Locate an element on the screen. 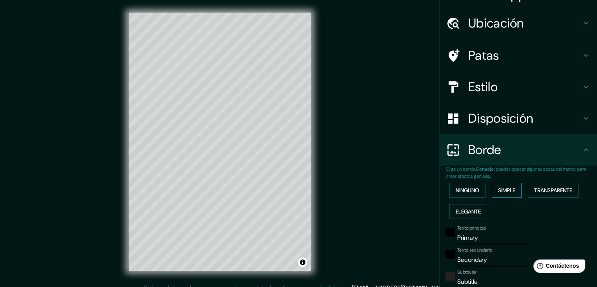 This screenshot has width=597, height=287. div: Borde is located at coordinates (519, 150).